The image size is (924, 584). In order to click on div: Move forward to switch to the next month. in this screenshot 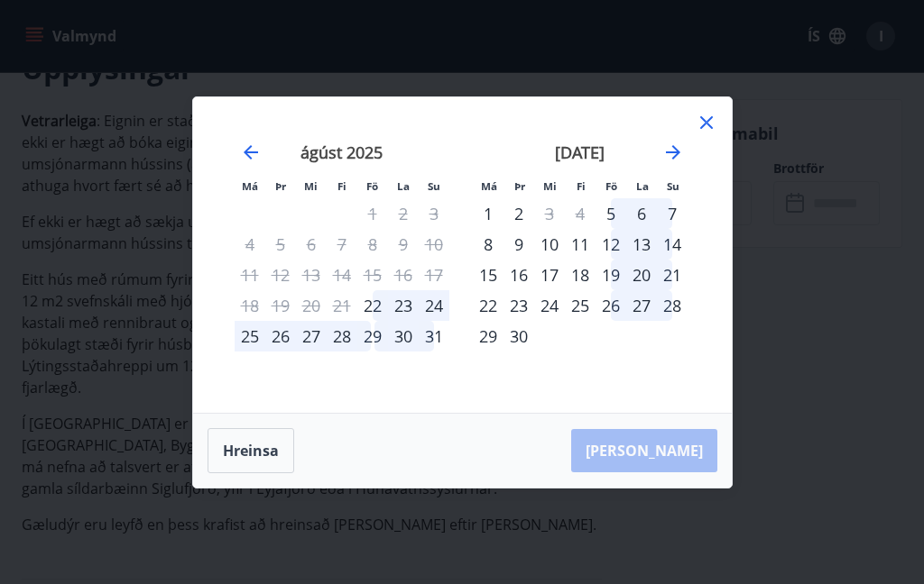, I will do `click(674, 153)`.